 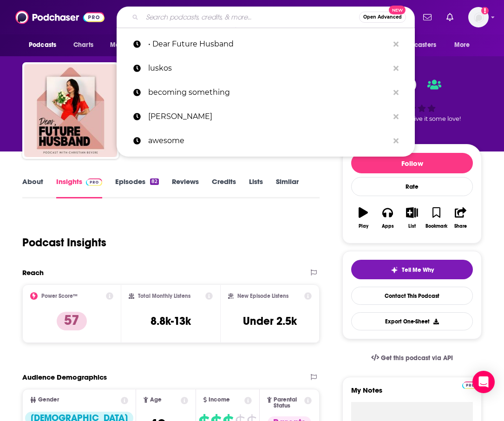 I want to click on div: Apps, so click(x=388, y=226).